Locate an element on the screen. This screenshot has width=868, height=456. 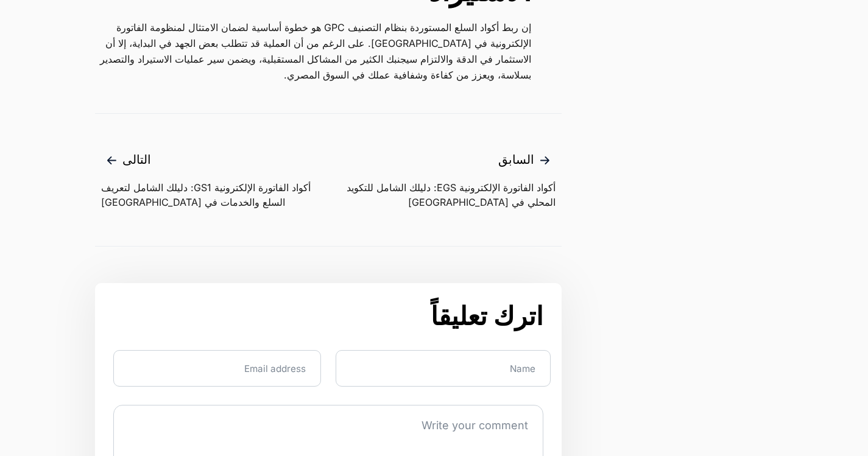
h3: اترك تعليقاً is located at coordinates (328, 316).